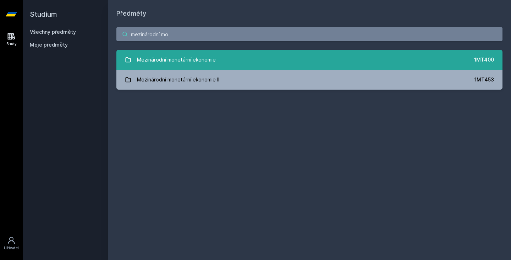 The height and width of the screenshot is (260, 511). What do you see at coordinates (49, 45) in the screenshot?
I see `span: Moje předměty` at bounding box center [49, 45].